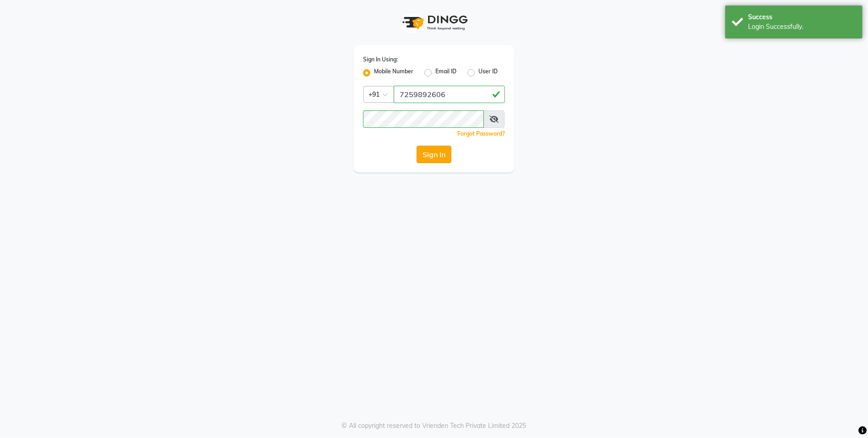  What do you see at coordinates (488, 73) in the screenshot?
I see `label: User ID` at bounding box center [488, 73].